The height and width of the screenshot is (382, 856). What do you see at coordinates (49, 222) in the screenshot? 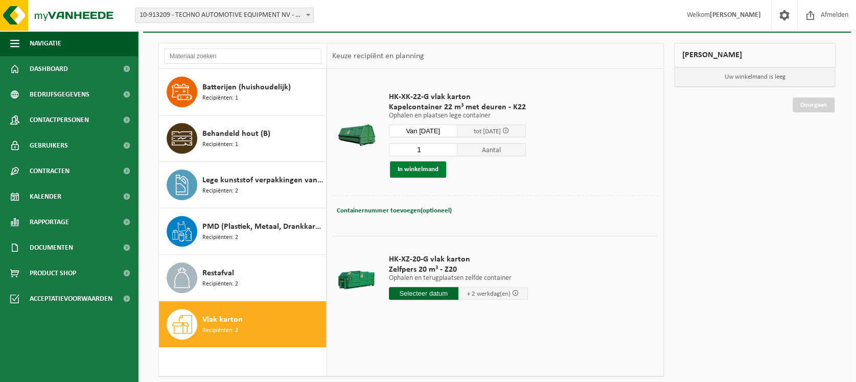
I see `span: Rapportage` at bounding box center [49, 222].